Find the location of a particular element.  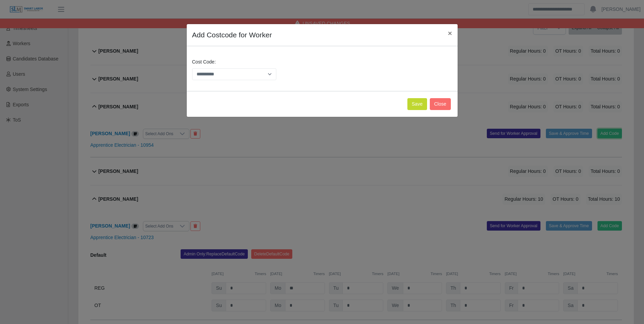

button: Save is located at coordinates (417, 104).